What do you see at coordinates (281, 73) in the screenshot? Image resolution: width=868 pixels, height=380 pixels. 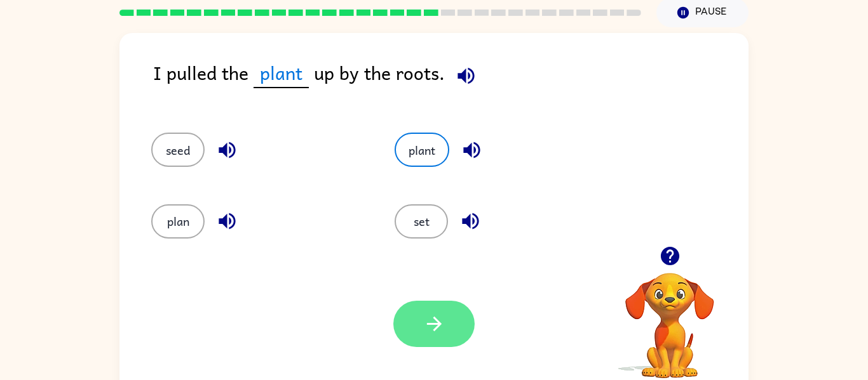 I see `span: plant` at bounding box center [281, 73].